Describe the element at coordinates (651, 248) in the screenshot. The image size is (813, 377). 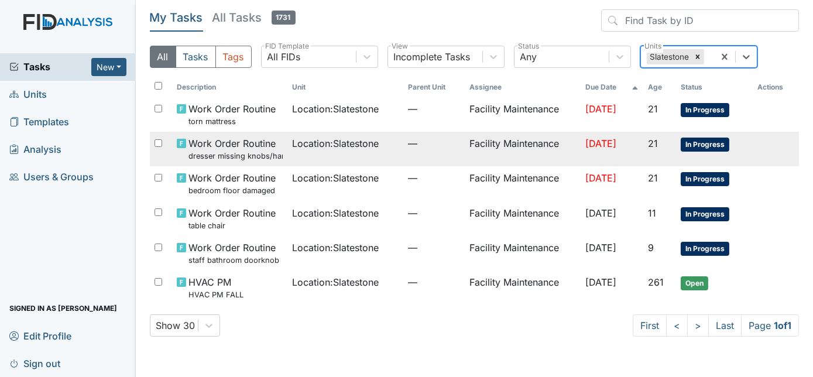
I see `span: 9` at that location.